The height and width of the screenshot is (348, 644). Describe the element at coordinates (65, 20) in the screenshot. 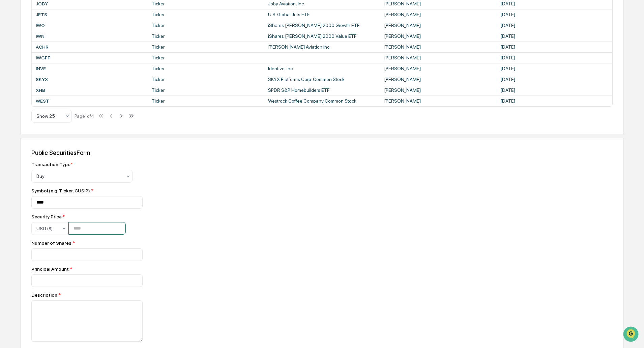

I see `p: How can we help?` at that location.